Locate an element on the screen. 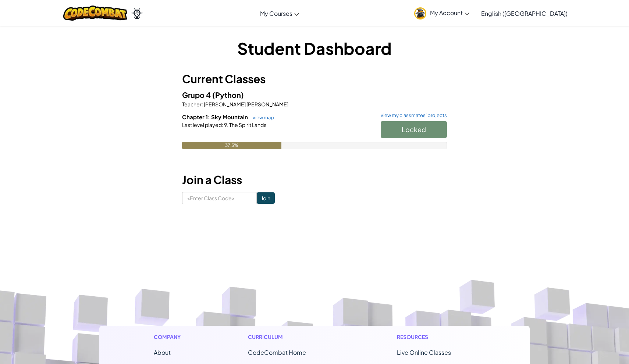  h1: Student Dashboard is located at coordinates (314, 48).